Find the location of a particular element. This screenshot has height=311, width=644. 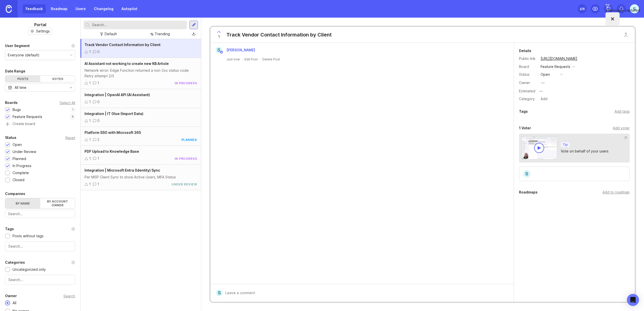

a: Integration | Microsoft Entra (Identity) SyncPer MSP Client Sync to show Active Users, MFA Status... is located at coordinates (140, 178).